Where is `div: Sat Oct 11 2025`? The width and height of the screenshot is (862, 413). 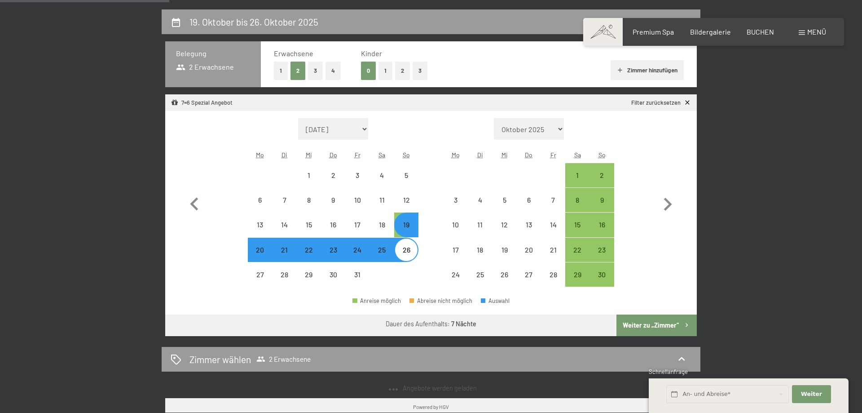 div: Sat Oct 11 2025 is located at coordinates (382, 200).